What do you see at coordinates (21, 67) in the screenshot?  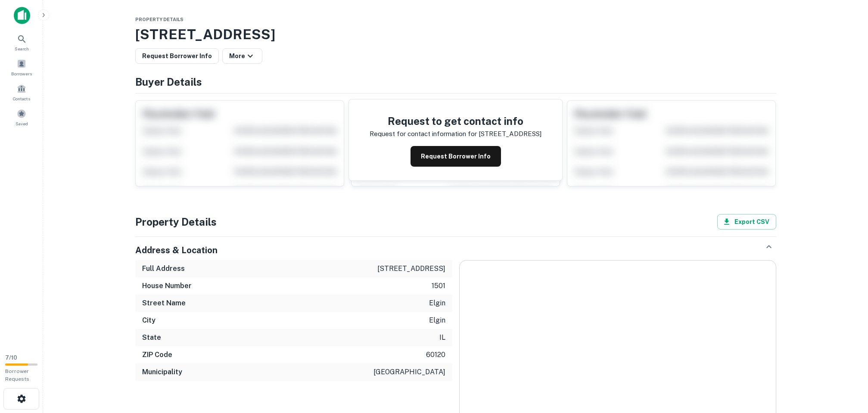 I see `div: Borrowers` at bounding box center [21, 67].